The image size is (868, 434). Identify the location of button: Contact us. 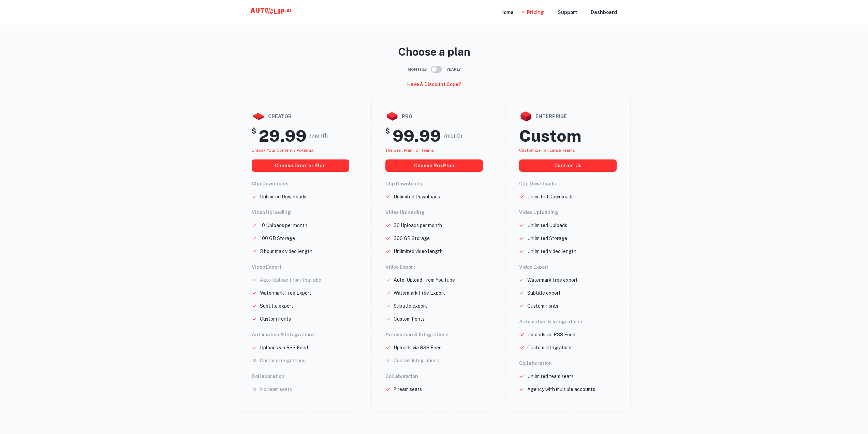
(568, 166).